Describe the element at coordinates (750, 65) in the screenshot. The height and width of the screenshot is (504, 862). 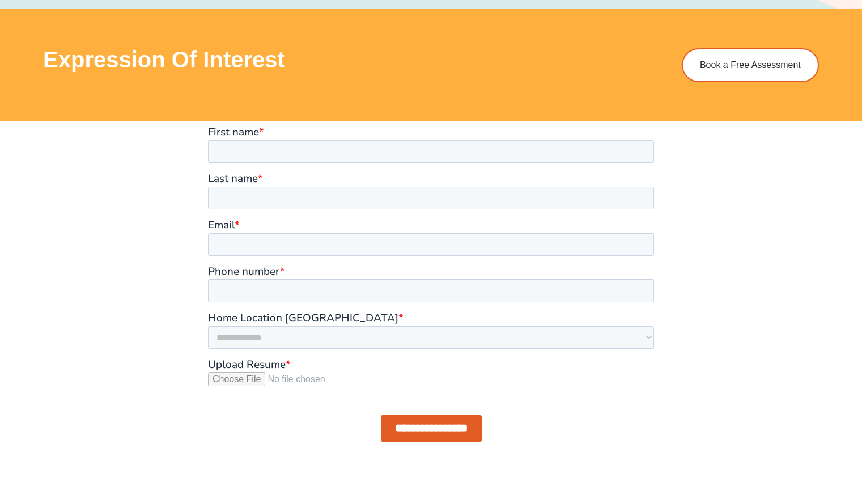
I see `a: Book a Free Assessment` at that location.